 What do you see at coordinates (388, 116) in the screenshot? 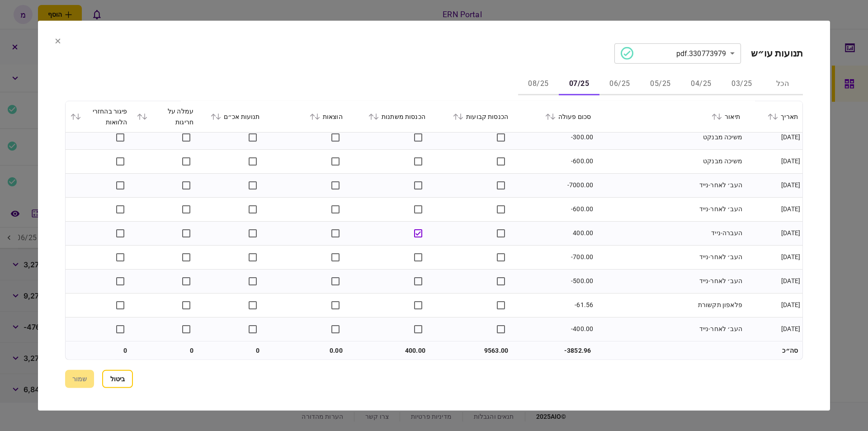
I see `div: הכנסות משתנות` at bounding box center [388, 116].